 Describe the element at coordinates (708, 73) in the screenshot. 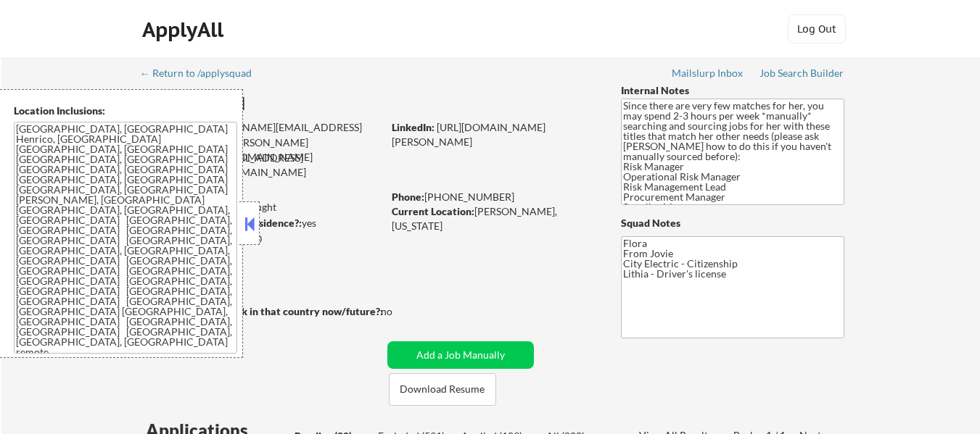

I see `div: Mailslurp Inbox` at that location.